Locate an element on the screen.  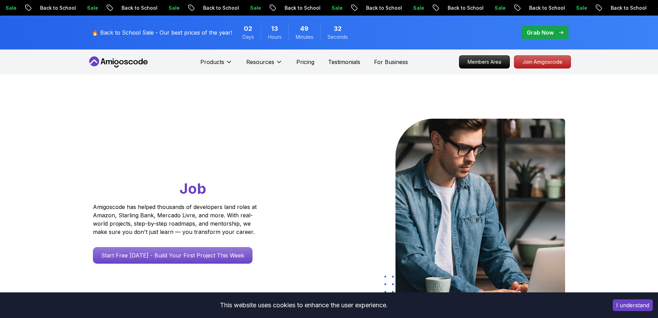
button: Resources is located at coordinates (264, 65).